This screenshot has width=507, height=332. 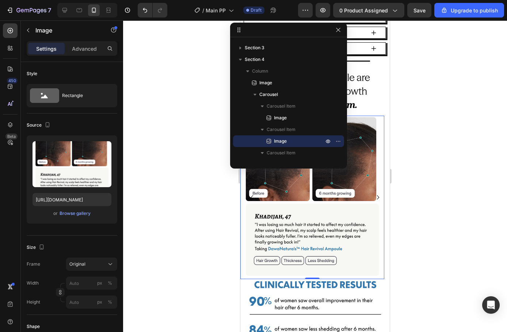 What do you see at coordinates (33, 302) in the screenshot?
I see `label: Height` at bounding box center [33, 302].